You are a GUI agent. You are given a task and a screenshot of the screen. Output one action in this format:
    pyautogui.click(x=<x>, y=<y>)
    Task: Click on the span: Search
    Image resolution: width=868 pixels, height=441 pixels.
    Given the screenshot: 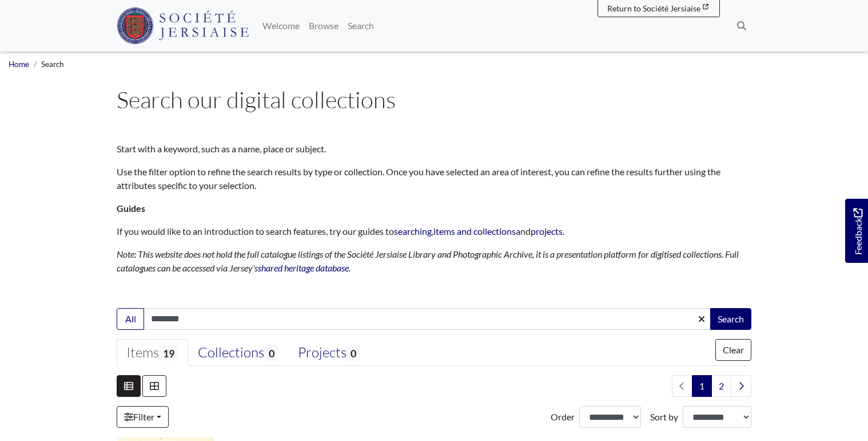 What is the action you would take?
    pyautogui.click(x=52, y=64)
    